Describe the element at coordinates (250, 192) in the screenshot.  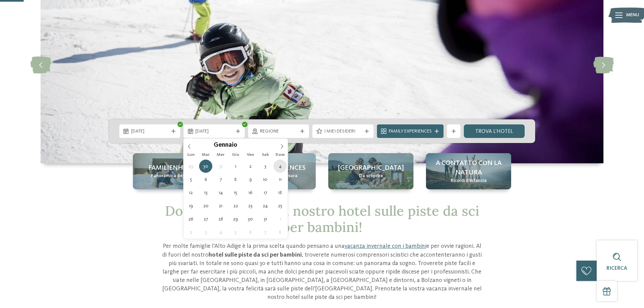
I see `span: Gennaio 16, 2026` at that location.